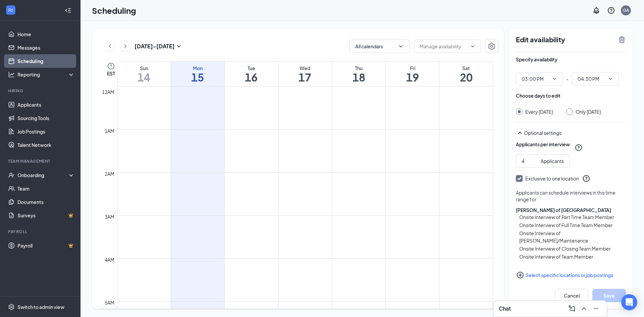 This screenshot has height=317, width=644. I want to click on div: Hiring, so click(41, 90).